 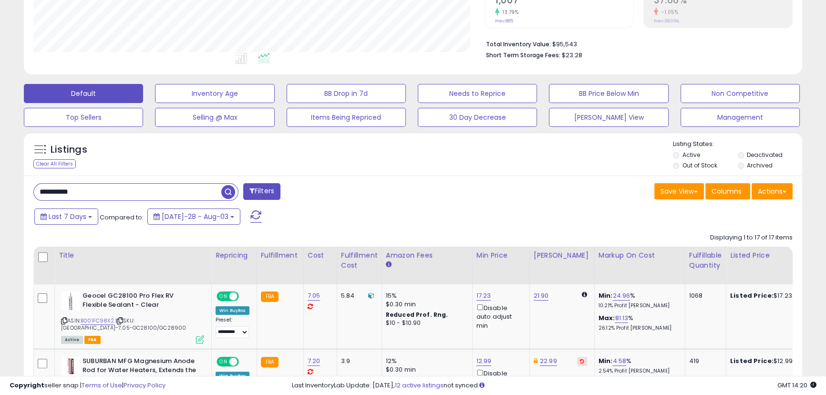 I want to click on button: Save View, so click(x=679, y=191).